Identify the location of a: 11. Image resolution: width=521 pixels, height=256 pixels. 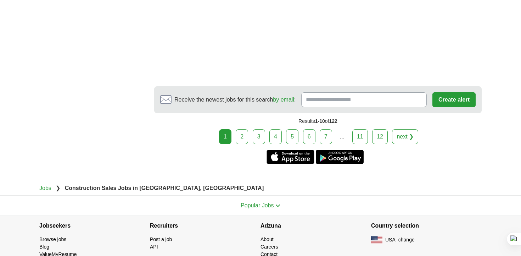
(360, 137).